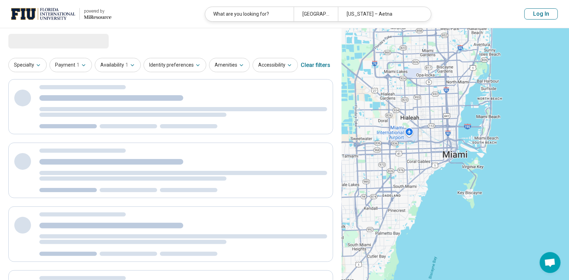 The width and height of the screenshot is (569, 280). I want to click on button: Payment1, so click(71, 65).